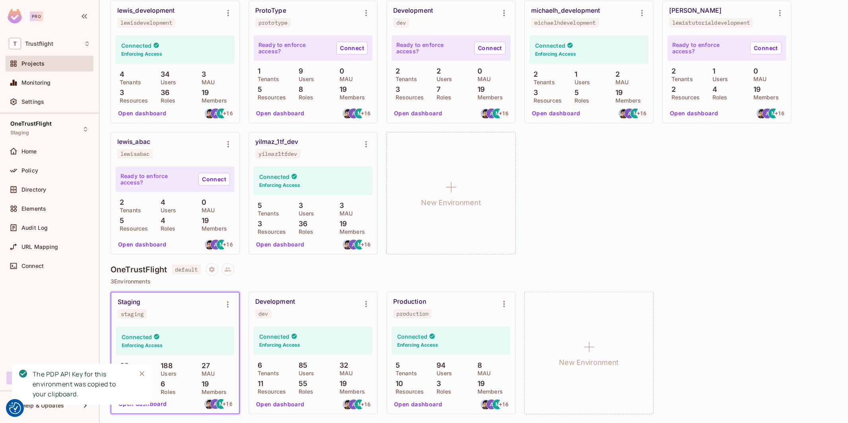 The width and height of the screenshot is (848, 423). I want to click on h1: New Environment, so click(451, 203).